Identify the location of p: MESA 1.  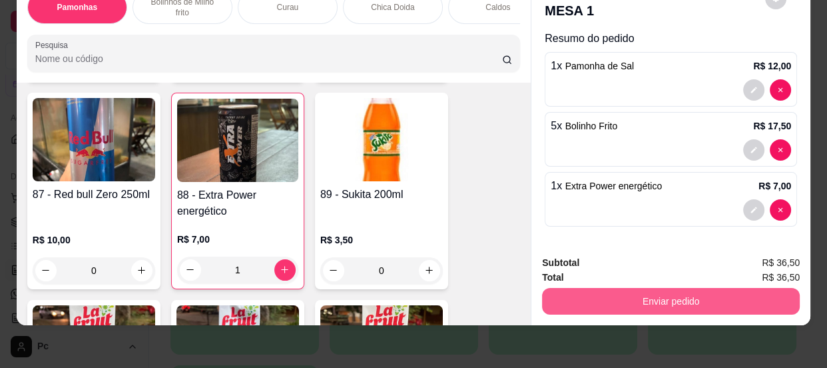
(611, 11).